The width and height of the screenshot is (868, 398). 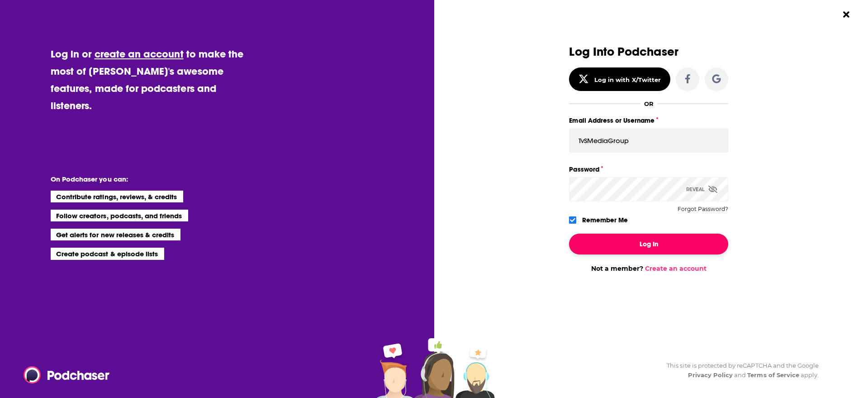 I want to click on li: Follow creators, podcasts, and friends, so click(x=119, y=216).